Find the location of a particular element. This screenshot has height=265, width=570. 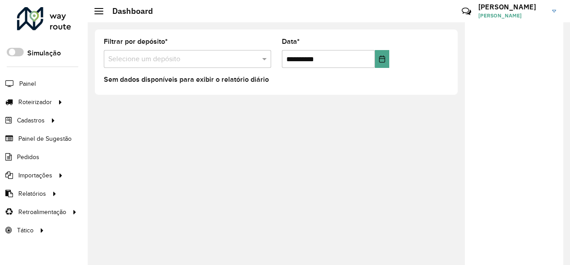

span: Painel de Sugestão is located at coordinates (45, 139).